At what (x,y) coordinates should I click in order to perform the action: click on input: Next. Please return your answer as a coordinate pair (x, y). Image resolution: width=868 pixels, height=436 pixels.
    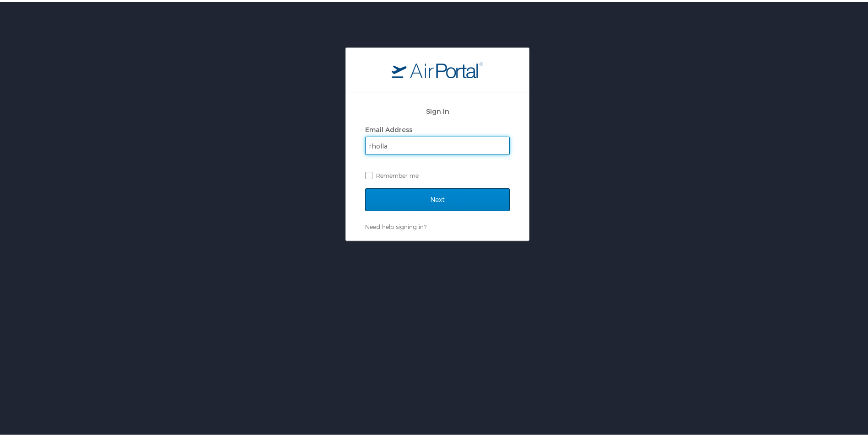
    Looking at the image, I should click on (438, 198).